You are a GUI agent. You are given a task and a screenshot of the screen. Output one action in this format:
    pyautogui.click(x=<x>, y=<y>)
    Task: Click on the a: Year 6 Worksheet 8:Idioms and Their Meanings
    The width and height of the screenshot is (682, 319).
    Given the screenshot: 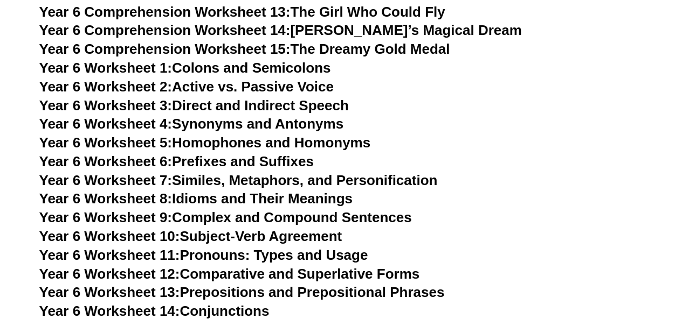 What is the action you would take?
    pyautogui.click(x=196, y=199)
    